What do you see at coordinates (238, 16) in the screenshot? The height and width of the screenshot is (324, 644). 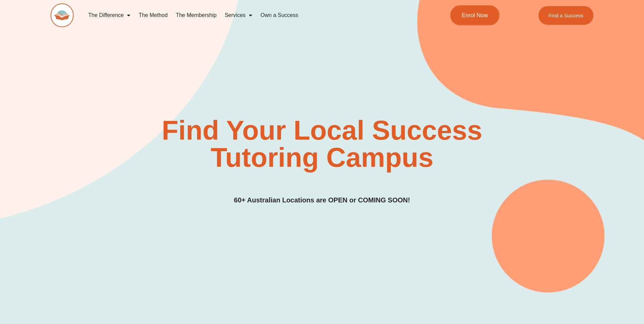 I see `a: Services` at bounding box center [238, 16].